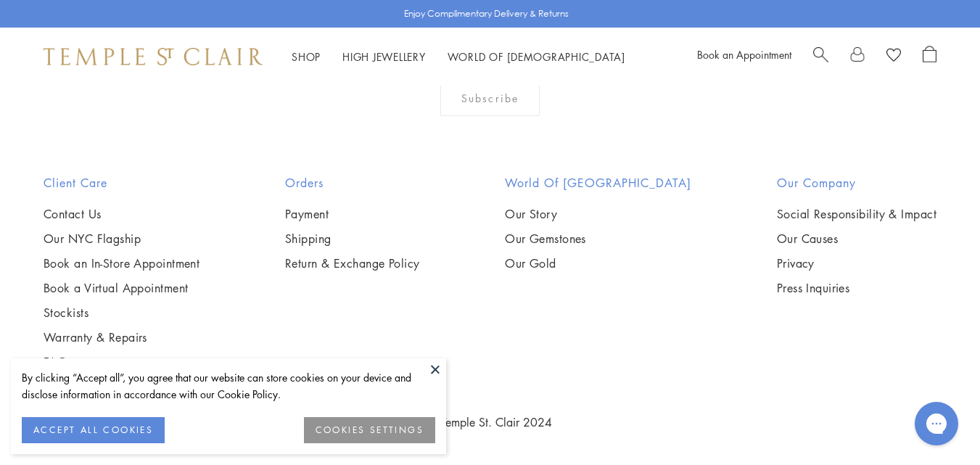 This screenshot has width=980, height=465. Describe the element at coordinates (383, 57) in the screenshot. I see `a: High JewelleryHigh Jewellery` at that location.